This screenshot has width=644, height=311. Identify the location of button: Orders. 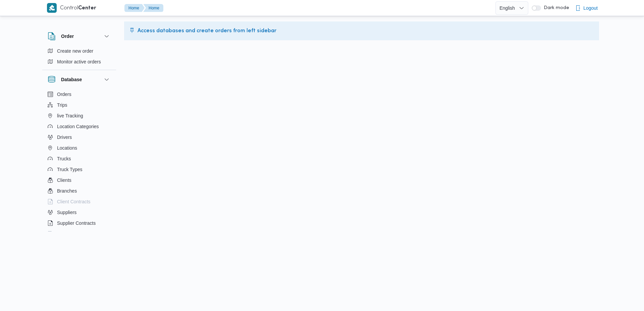
(79, 94).